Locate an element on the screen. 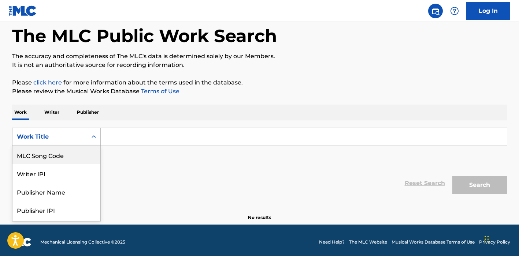 Image resolution: width=519 pixels, height=256 pixels. p: Publisher is located at coordinates (88, 112).